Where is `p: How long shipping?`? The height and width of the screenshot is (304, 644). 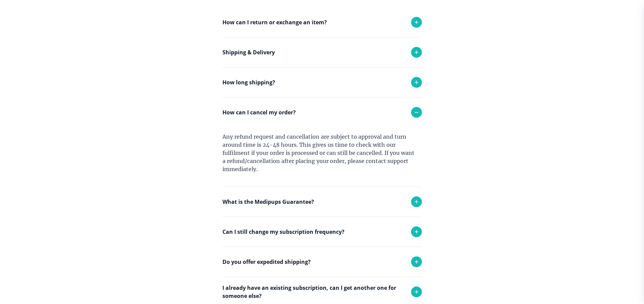
p: How long shipping? is located at coordinates (249, 82).